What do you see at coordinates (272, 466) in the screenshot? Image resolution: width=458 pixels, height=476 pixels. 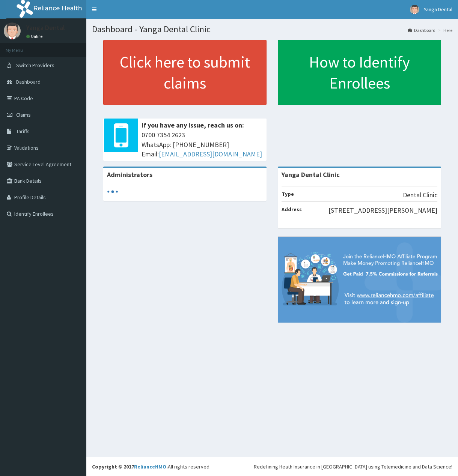 I see `footer: All rights reserved.` at bounding box center [272, 466].